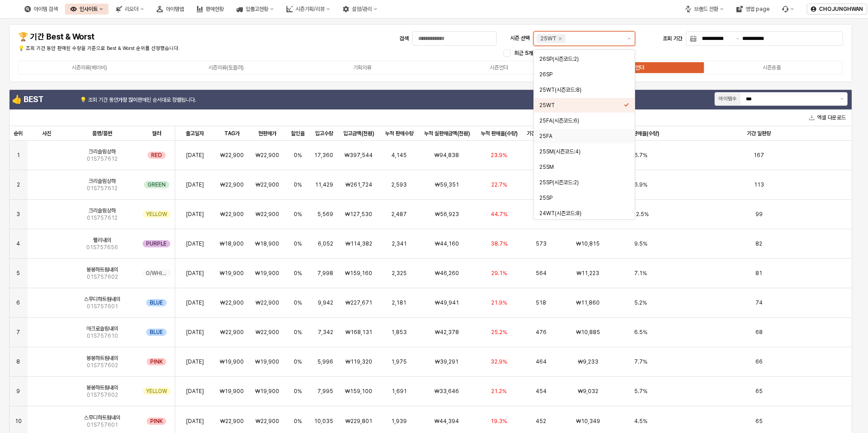 This screenshot has height=433, width=868. What do you see at coordinates (45, 99) in the screenshot?
I see `h4: 👍 BEST` at bounding box center [45, 99].